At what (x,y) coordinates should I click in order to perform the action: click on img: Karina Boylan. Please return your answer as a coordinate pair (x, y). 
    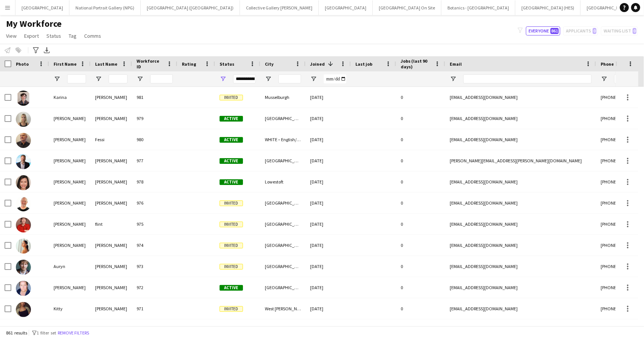
    Looking at the image, I should click on (23, 98).